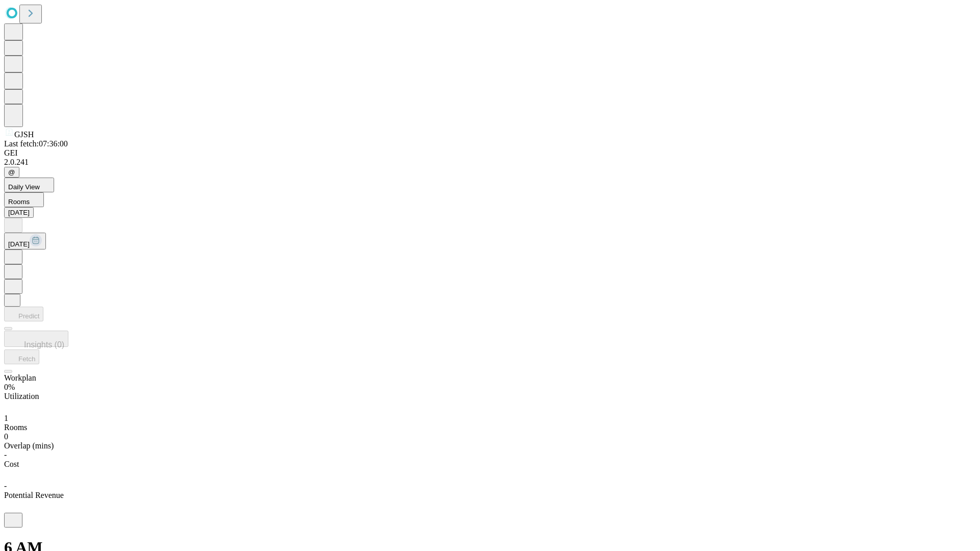 The height and width of the screenshot is (551, 980). Describe the element at coordinates (24, 186) in the screenshot. I see `span: Daily View` at that location.